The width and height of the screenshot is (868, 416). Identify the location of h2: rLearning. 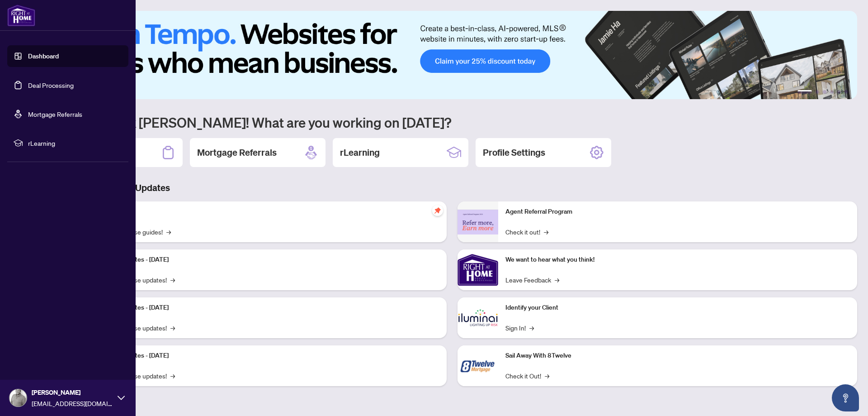
(360, 153).